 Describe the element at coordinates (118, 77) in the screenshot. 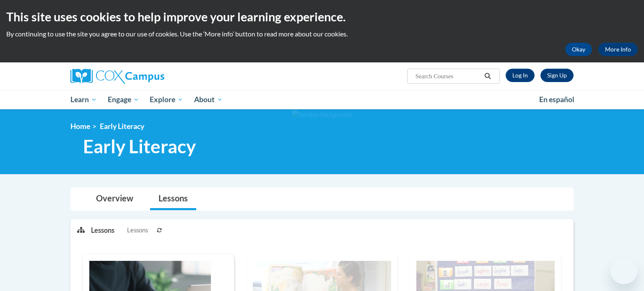

I see `img: Cox Campus` at that location.